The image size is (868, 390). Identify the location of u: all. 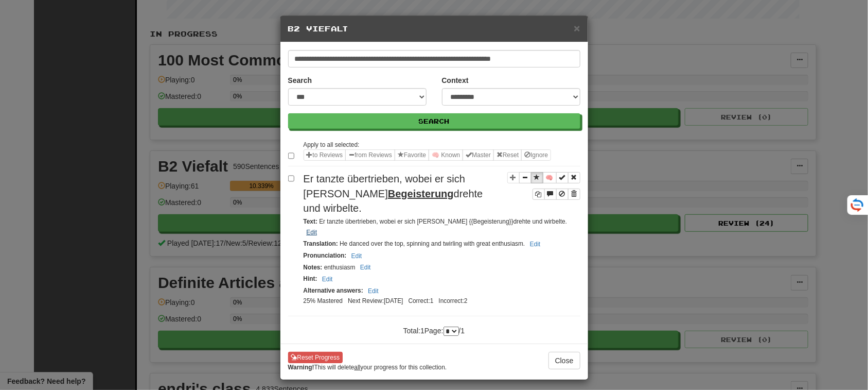
(358, 367).